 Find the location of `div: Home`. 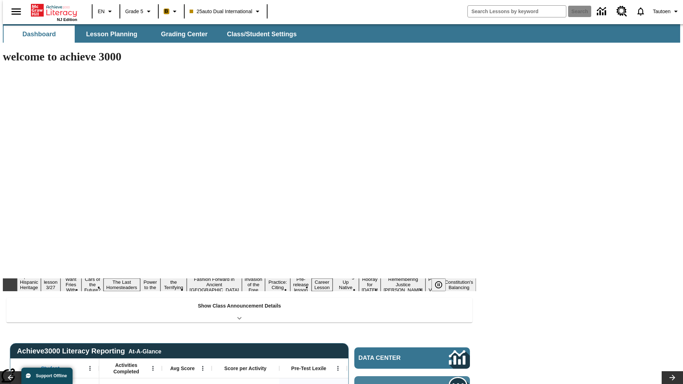

div: Home is located at coordinates (54, 12).